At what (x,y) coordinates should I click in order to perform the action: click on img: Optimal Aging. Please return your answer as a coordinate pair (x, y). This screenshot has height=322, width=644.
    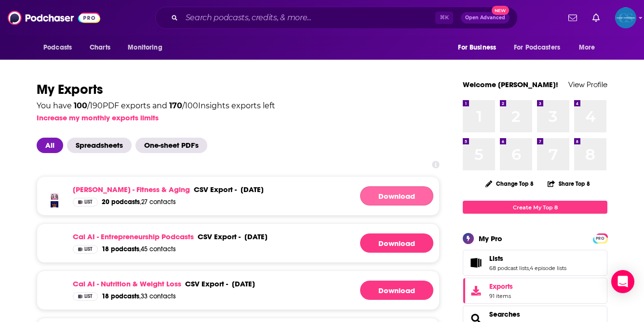
    Looking at the image, I should click on (55, 205).